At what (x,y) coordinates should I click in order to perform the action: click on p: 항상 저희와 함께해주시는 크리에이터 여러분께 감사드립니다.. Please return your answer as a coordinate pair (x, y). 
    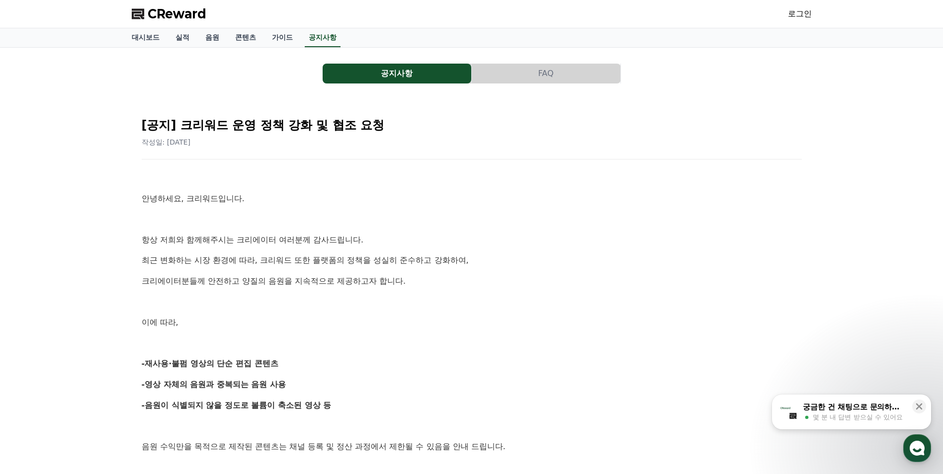
    Looking at the image, I should click on (472, 240).